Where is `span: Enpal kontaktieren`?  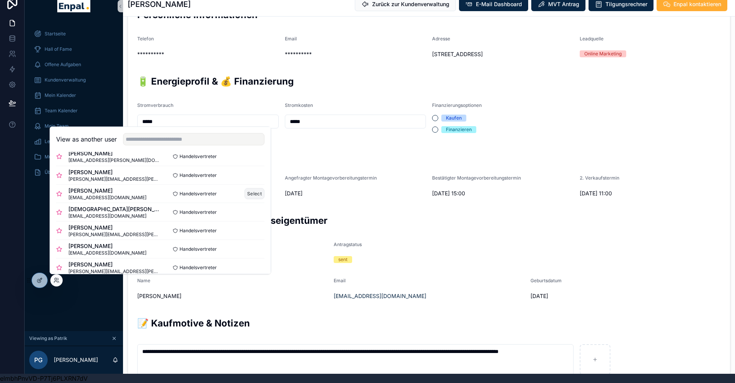
span: Enpal kontaktieren is located at coordinates (697, 4).